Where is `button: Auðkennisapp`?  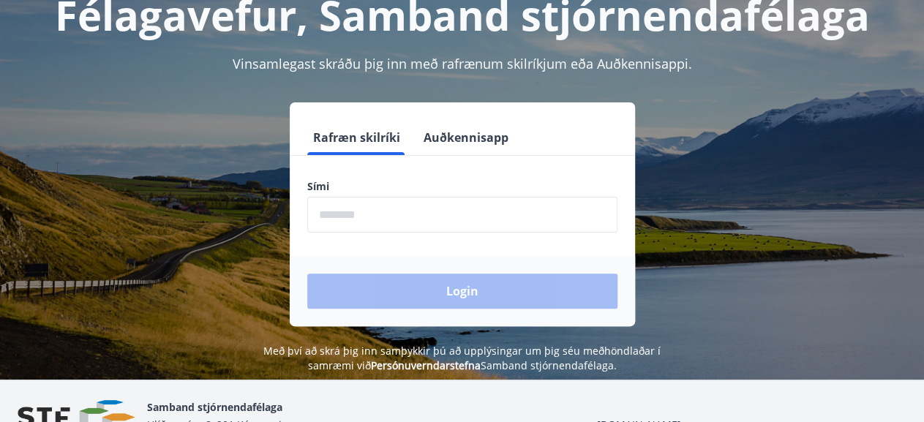
button: Auðkennisapp is located at coordinates (466, 138).